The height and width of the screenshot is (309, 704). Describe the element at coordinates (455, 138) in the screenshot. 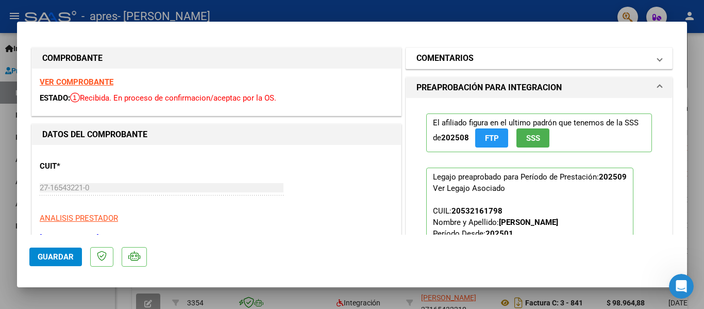

I see `strong: 202508` at that location.